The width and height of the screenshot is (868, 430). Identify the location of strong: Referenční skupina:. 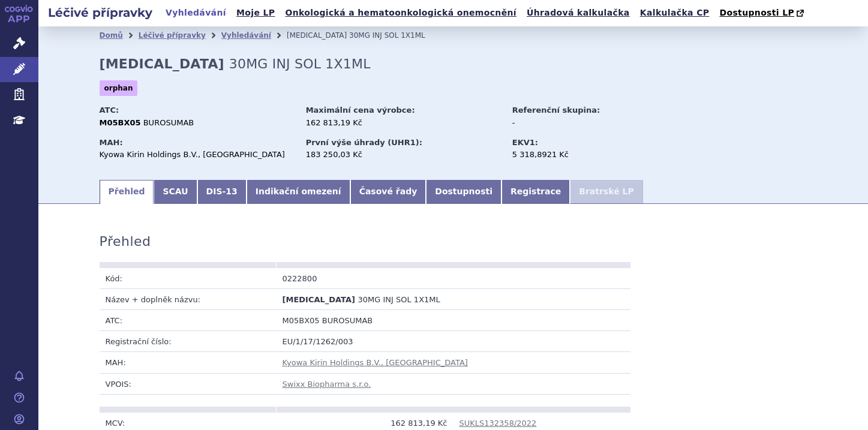
(556, 110).